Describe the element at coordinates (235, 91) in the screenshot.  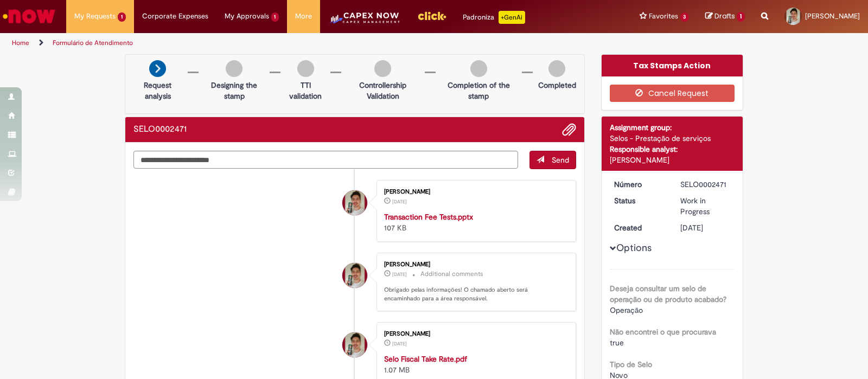
I see `p: Designing the stamp` at that location.